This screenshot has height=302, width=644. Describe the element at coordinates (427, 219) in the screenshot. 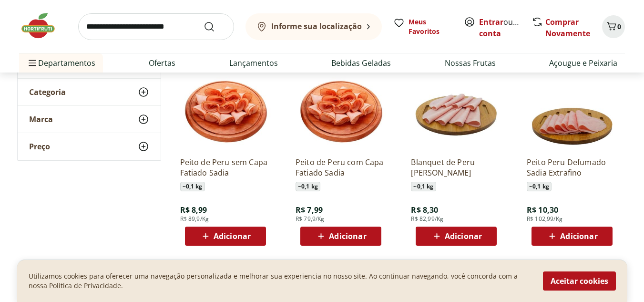

I see `span: R$ 82,99/Kg` at that location.